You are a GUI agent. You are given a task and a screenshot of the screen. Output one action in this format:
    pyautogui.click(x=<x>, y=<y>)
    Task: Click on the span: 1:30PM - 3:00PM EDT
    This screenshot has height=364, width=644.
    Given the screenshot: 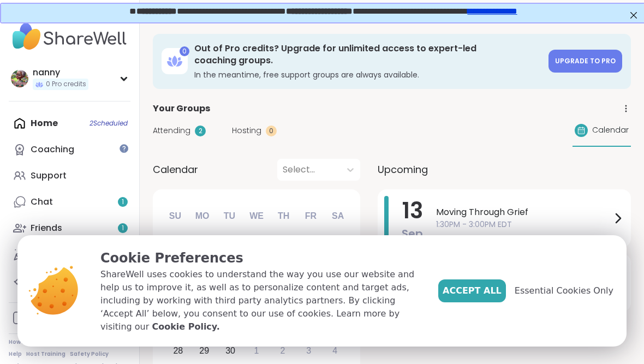 What is the action you would take?
    pyautogui.click(x=524, y=224)
    